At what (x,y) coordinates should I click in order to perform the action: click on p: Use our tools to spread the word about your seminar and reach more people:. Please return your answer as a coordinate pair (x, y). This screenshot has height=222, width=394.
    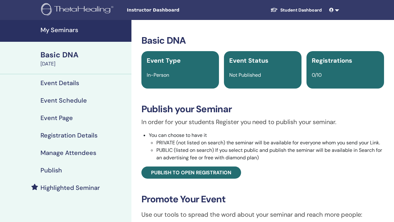
    Looking at the image, I should click on (263, 215).